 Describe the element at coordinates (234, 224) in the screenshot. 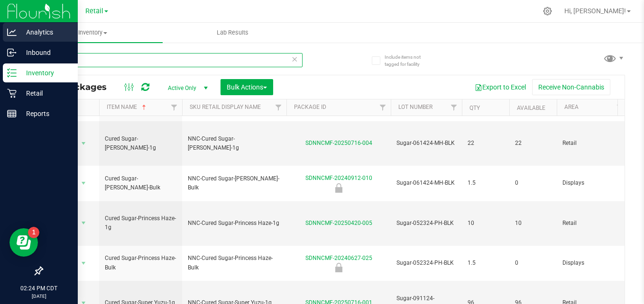

I see `span: NNC-Cured Sugar-Princess Haze-1g` at that location.